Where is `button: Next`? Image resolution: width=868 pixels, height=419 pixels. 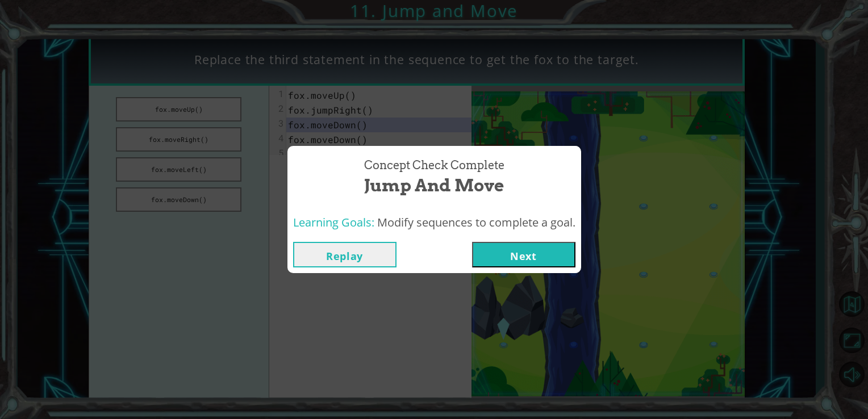 button: Next is located at coordinates (524, 255).